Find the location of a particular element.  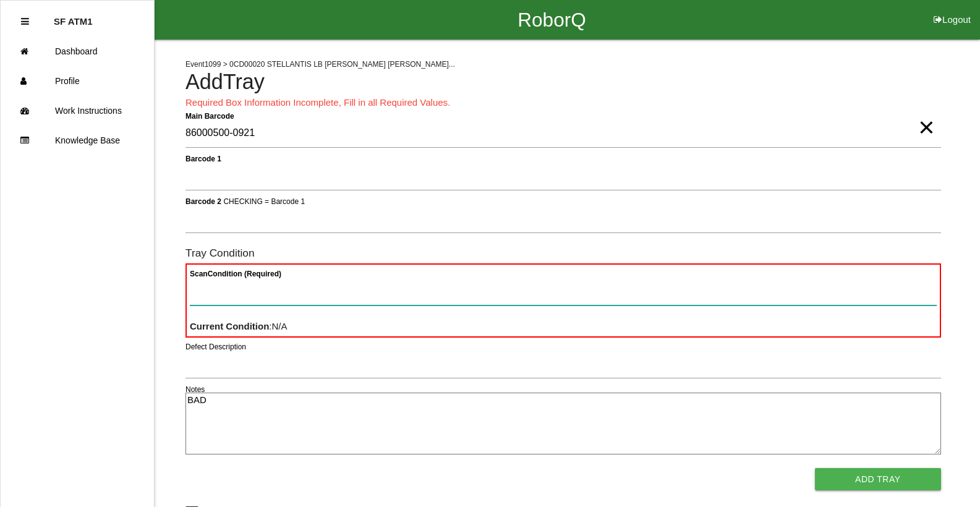

b: Current Condition is located at coordinates (230, 326).